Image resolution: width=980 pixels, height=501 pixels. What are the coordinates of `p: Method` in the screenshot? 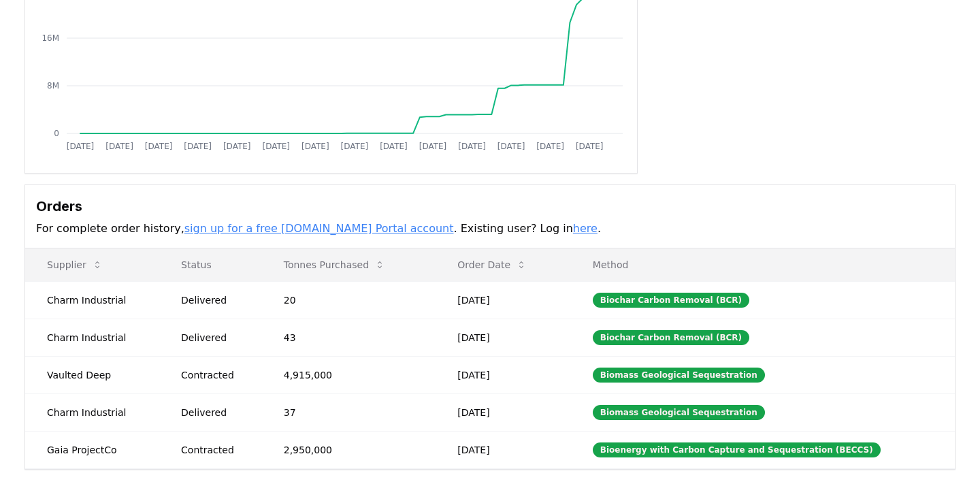 It's located at (762, 264).